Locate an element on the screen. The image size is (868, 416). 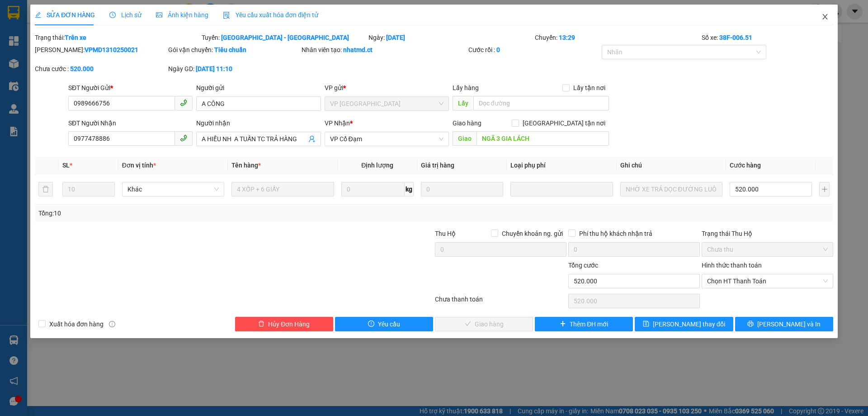
div: Trạng thái: is located at coordinates (117, 38).